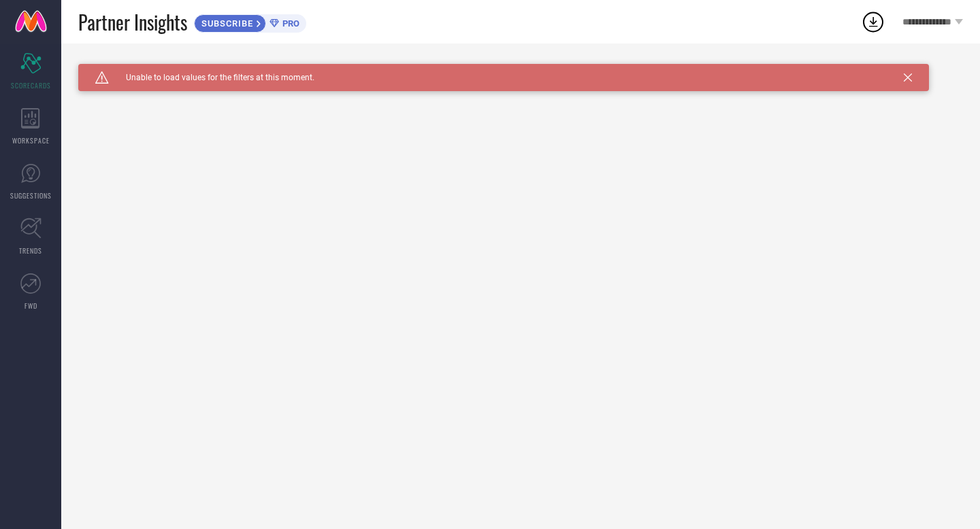 Image resolution: width=980 pixels, height=529 pixels. What do you see at coordinates (31, 85) in the screenshot?
I see `span: SCORECARDS` at bounding box center [31, 85].